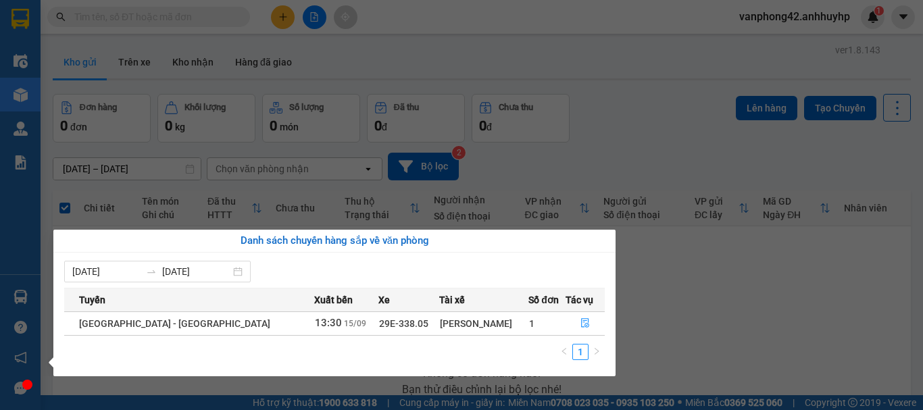  I want to click on button: left, so click(564, 352).